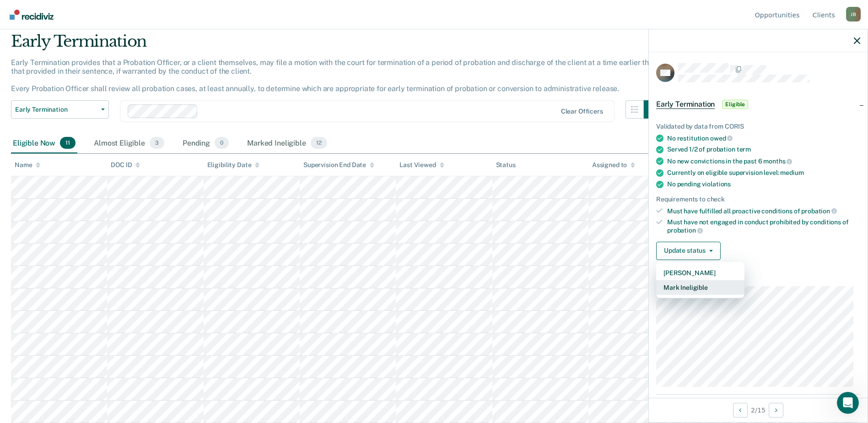  I want to click on button: Profile dropdown button, so click(853, 14).